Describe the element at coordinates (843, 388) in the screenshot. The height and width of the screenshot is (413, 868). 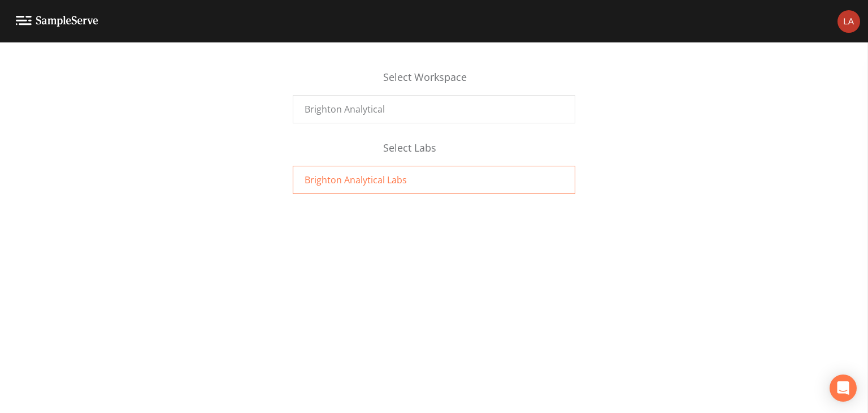
I see `div: Open Intercom Messenger` at that location.